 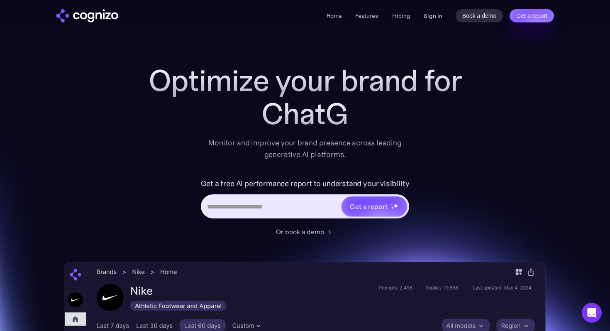 I want to click on img: cognizo logo, so click(x=87, y=16).